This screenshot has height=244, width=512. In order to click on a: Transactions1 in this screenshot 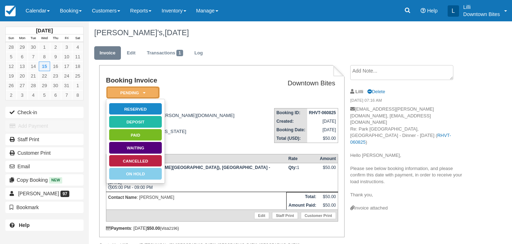, I will do `click(165, 53)`.